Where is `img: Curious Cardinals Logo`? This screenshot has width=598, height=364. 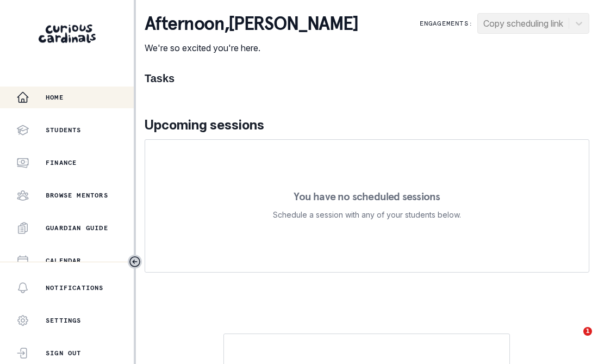 img: Curious Cardinals Logo is located at coordinates (66, 34).